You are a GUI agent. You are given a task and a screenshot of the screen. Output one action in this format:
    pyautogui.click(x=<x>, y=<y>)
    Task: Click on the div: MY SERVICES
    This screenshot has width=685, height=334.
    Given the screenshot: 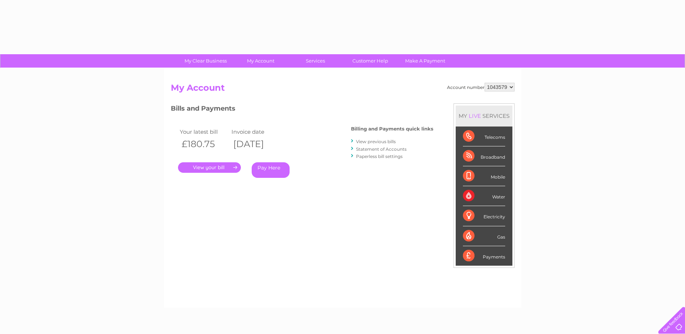 What is the action you would take?
    pyautogui.click(x=484, y=116)
    